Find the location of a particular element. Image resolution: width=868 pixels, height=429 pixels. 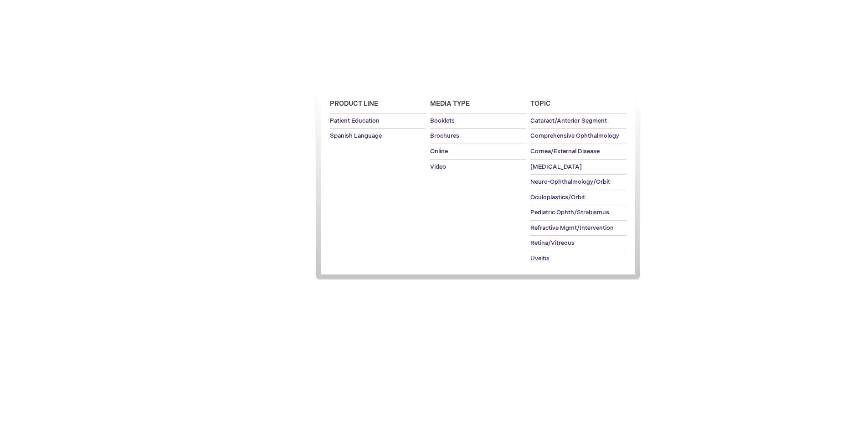

span: Online is located at coordinates (439, 151).